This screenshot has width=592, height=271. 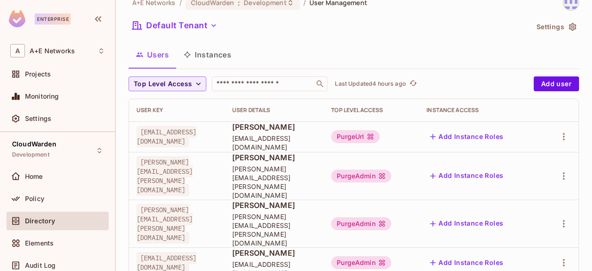 I want to click on button: Users, so click(x=152, y=55).